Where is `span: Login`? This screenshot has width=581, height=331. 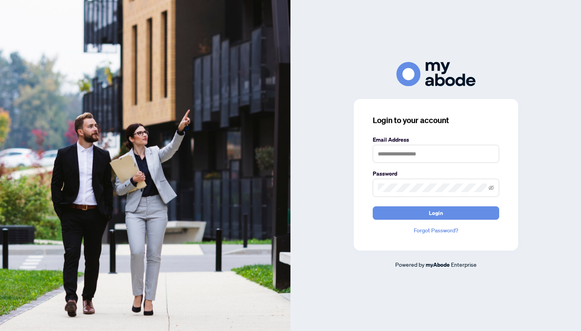
span: Login is located at coordinates (436, 213).